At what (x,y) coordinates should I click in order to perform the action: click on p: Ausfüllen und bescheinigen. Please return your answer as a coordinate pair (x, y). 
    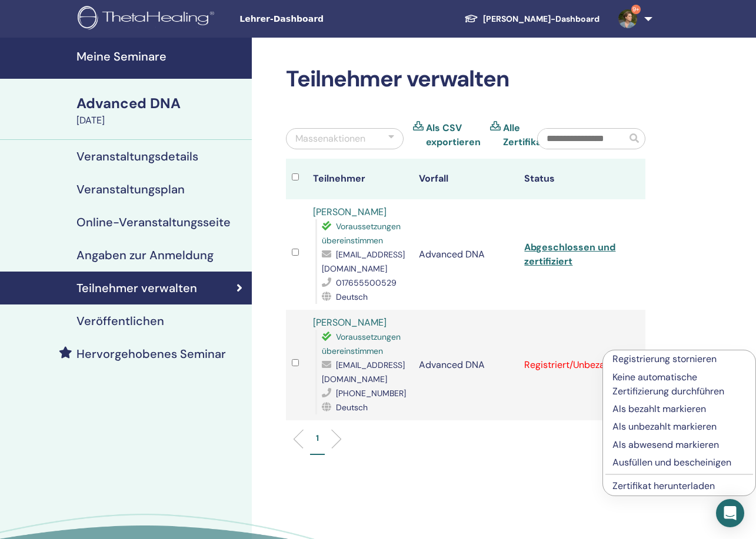
    Looking at the image, I should click on (679, 463).